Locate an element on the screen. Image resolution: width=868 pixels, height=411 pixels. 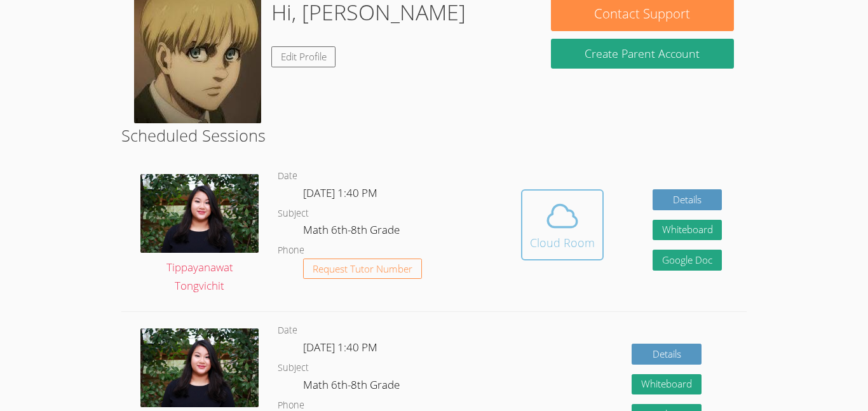
a: Tippayanawat Tongvichit is located at coordinates (200, 234).